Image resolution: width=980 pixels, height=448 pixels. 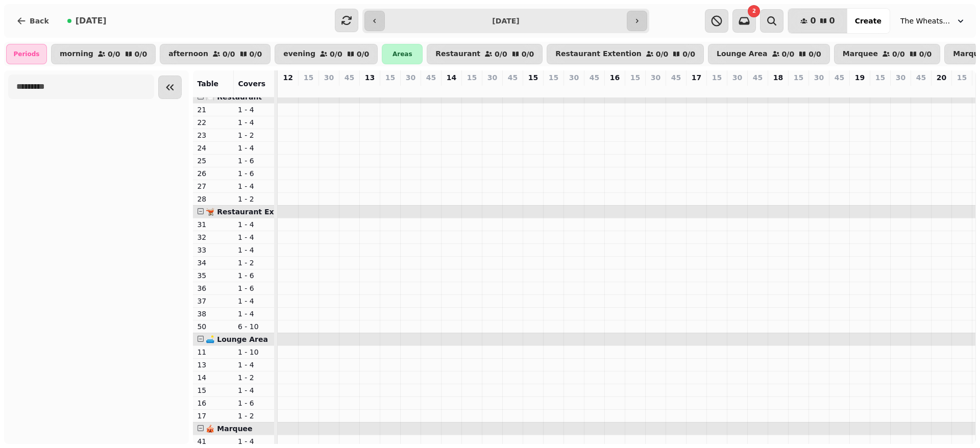 What do you see at coordinates (769, 54) in the screenshot?
I see `button: Lounge Area0/00/0` at bounding box center [769, 54].